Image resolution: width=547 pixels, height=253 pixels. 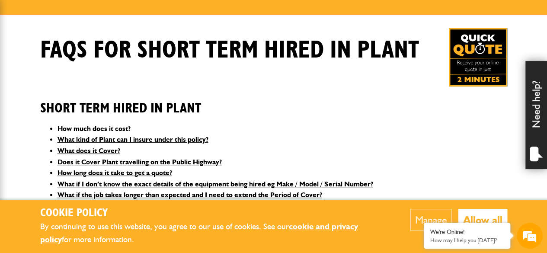 I want to click on p: How may I help you today?, so click(x=467, y=240).